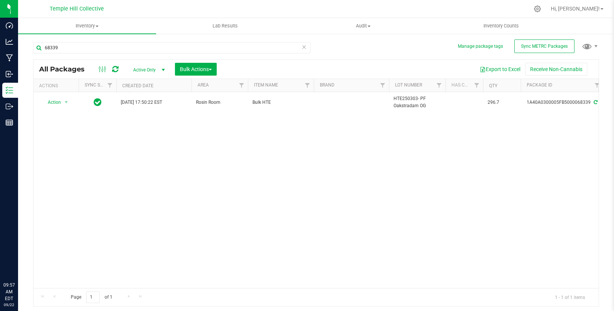 The width and height of the screenshot is (614, 311). What do you see at coordinates (9, 26) in the screenshot?
I see `inline-svg: Dashboard` at bounding box center [9, 26].